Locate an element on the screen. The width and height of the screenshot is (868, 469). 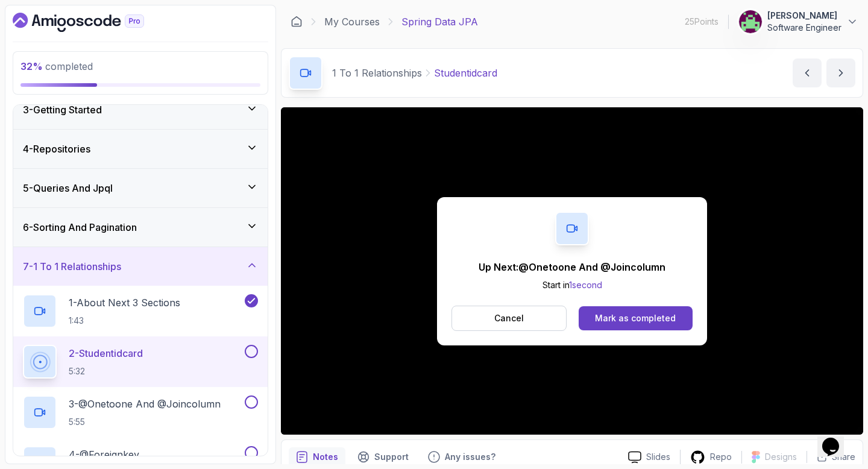
p: Notes is located at coordinates (326, 457).